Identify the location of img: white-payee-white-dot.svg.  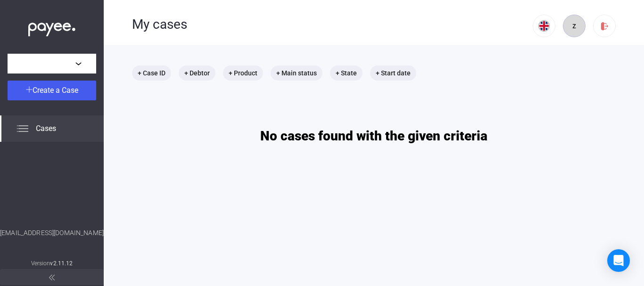
(52, 27).